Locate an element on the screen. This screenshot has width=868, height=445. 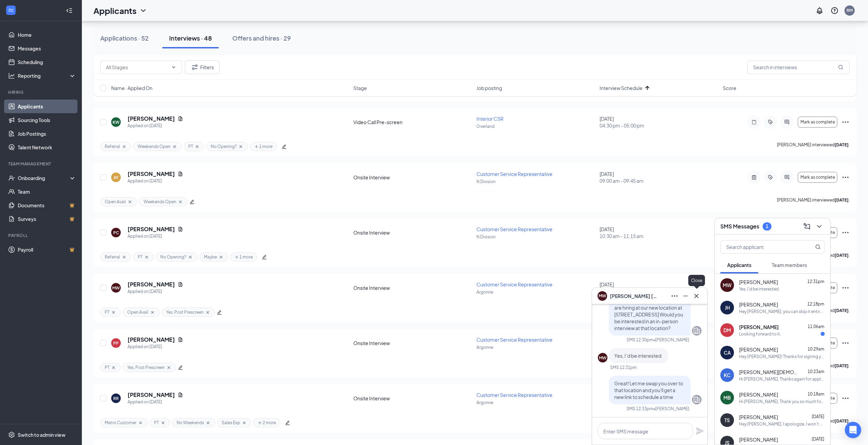
span: 11:06am is located at coordinates (816, 326).